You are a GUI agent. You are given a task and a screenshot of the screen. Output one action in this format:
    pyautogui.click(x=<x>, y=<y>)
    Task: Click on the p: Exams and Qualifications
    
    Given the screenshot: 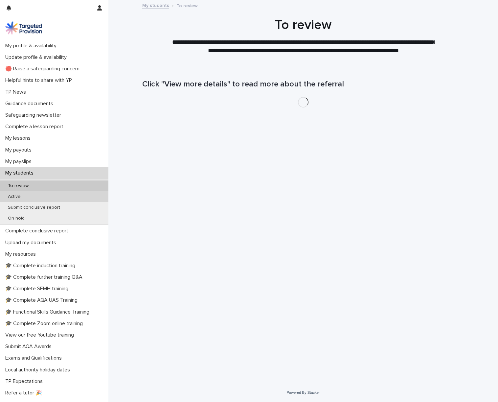 What is the action you would take?
    pyautogui.click(x=35, y=358)
    